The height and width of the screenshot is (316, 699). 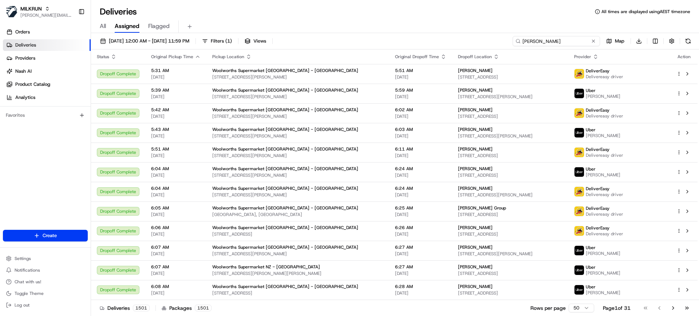 What do you see at coordinates (548, 308) in the screenshot?
I see `p: Rows per page` at bounding box center [548, 308].